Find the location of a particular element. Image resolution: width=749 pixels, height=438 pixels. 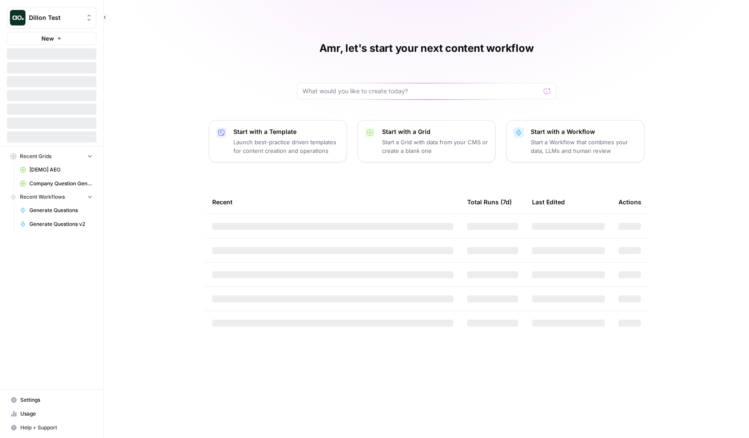

a: Usage is located at coordinates (51, 414).